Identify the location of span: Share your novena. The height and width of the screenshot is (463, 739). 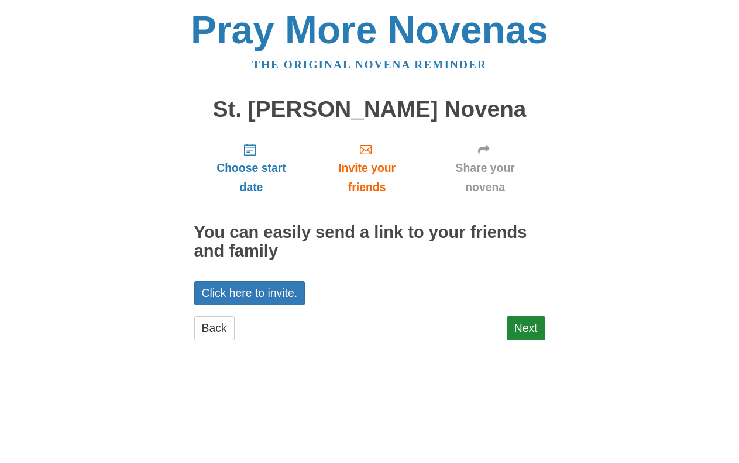
(485, 178).